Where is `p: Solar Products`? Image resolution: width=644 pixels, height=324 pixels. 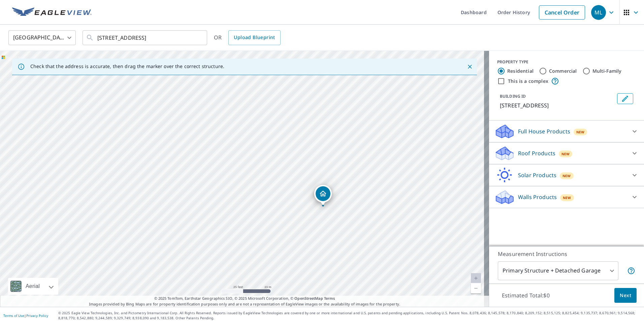 p: Solar Products is located at coordinates (537, 175).